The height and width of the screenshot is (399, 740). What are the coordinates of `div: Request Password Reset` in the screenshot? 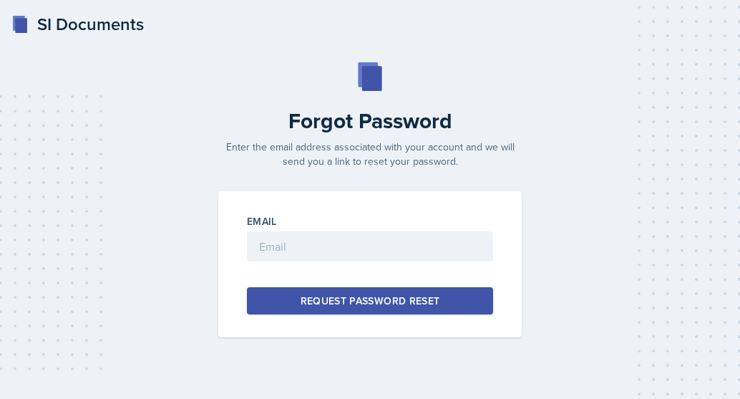 It's located at (370, 301).